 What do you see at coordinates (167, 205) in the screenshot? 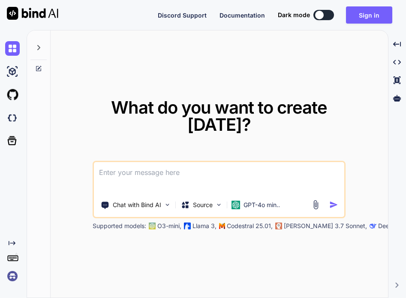
I see `img: Pick Tools` at bounding box center [167, 205].